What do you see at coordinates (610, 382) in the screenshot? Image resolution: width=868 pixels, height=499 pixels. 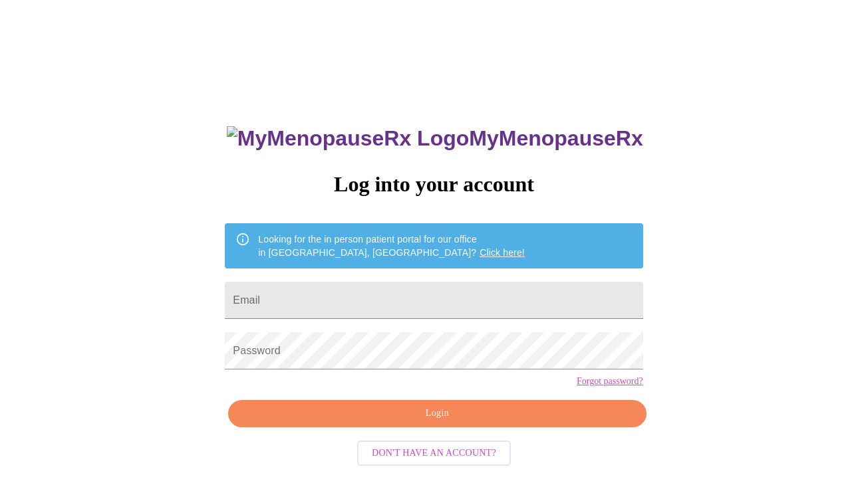 I see `a: Forgot password?` at bounding box center [610, 382].